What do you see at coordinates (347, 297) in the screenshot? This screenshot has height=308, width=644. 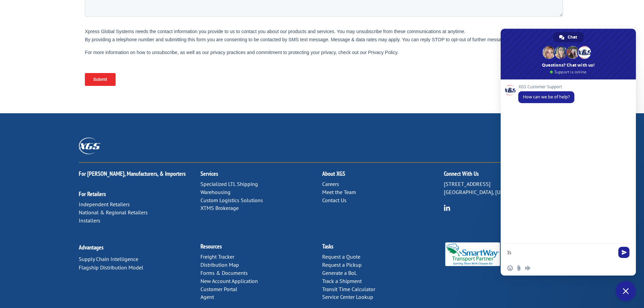 I see `a: Service Center Lookup` at bounding box center [347, 297].